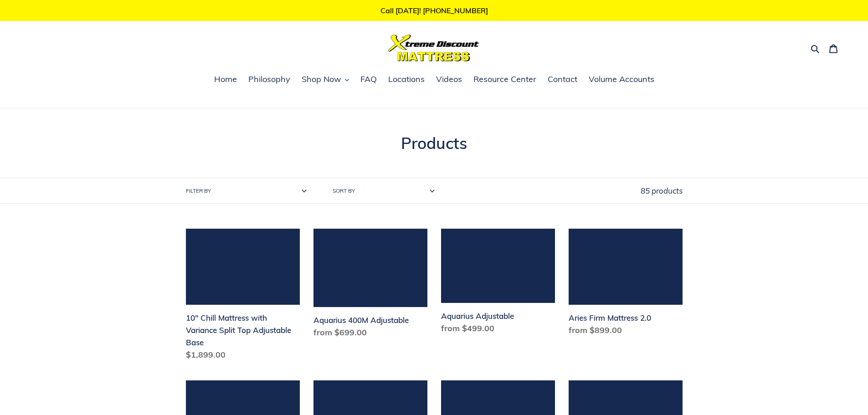  What do you see at coordinates (369, 79) in the screenshot?
I see `a: FAQ` at bounding box center [369, 79].